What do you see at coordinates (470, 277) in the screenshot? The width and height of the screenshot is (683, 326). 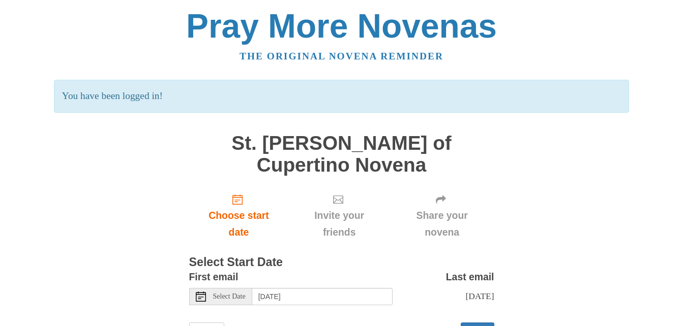 I see `label: Last email` at bounding box center [470, 277].